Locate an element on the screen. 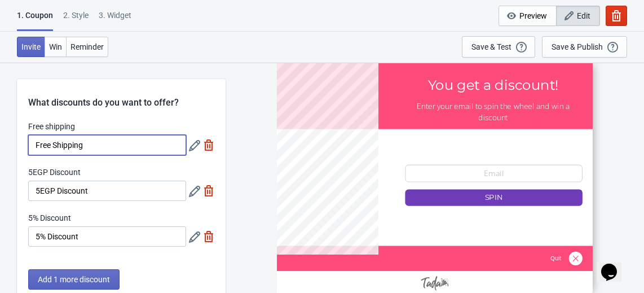 This screenshot has height=293, width=644. span: Preview is located at coordinates (533, 15).